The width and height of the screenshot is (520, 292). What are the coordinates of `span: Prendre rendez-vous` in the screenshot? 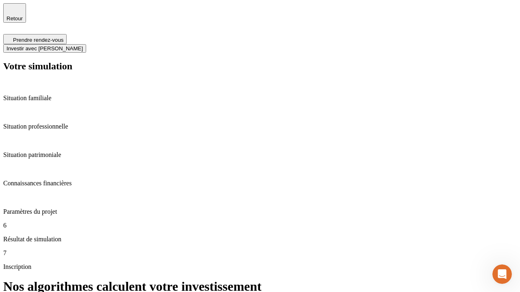 It's located at (38, 40).